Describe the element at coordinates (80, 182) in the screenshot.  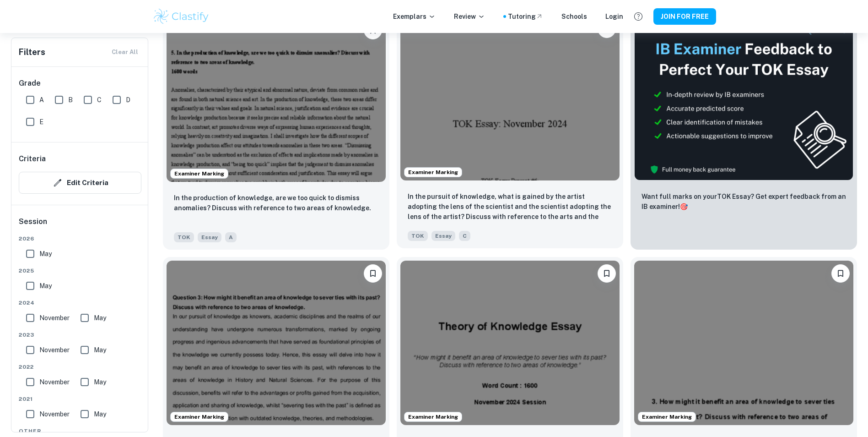
I see `button: Edit Criteria` at that location.